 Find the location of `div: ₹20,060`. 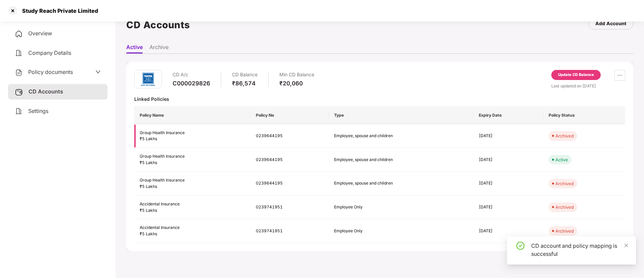

div: ₹20,060 is located at coordinates (297, 83).